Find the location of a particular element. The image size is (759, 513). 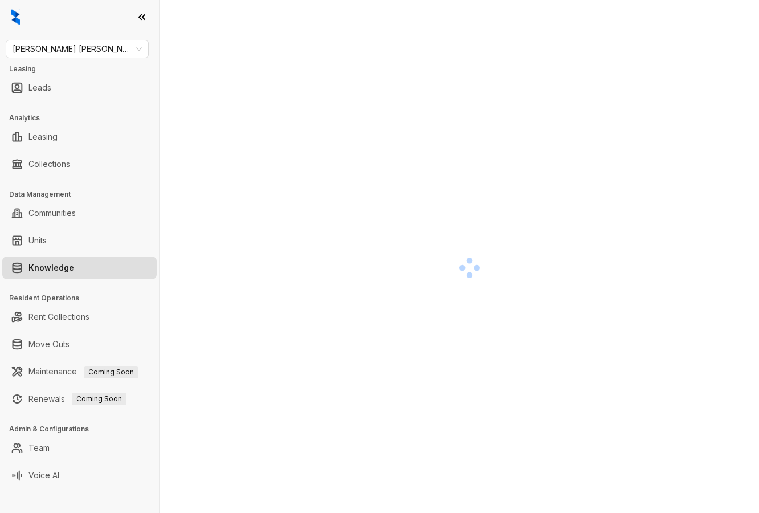

h3: Data Management is located at coordinates (84, 194).